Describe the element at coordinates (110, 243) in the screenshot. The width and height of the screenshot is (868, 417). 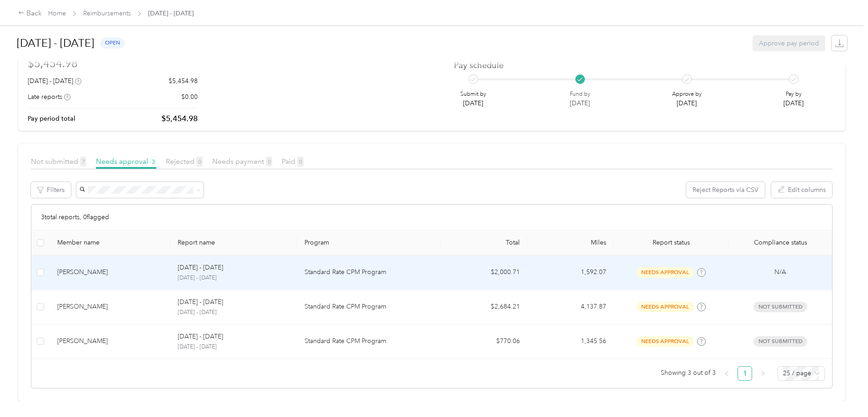
I see `div: Member name` at that location.